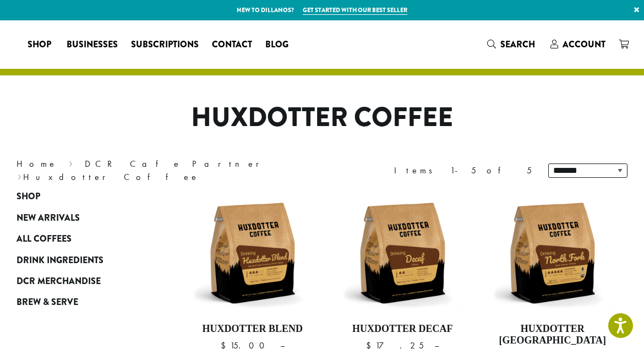 Image resolution: width=644 pixels, height=349 pixels. I want to click on img: Huxdotter-Coffee-North-Fork-12oz-Web.jpg, so click(552, 253).